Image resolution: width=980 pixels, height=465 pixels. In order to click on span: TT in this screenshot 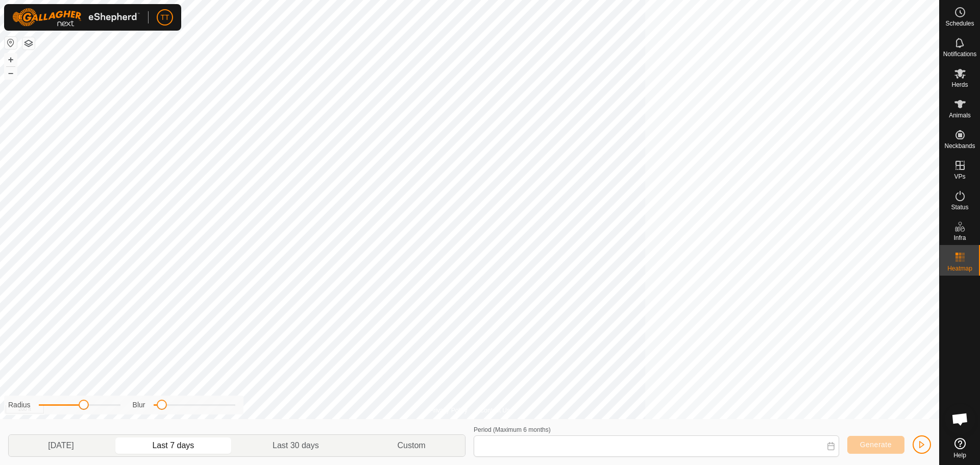, I will do `click(165, 17)`.